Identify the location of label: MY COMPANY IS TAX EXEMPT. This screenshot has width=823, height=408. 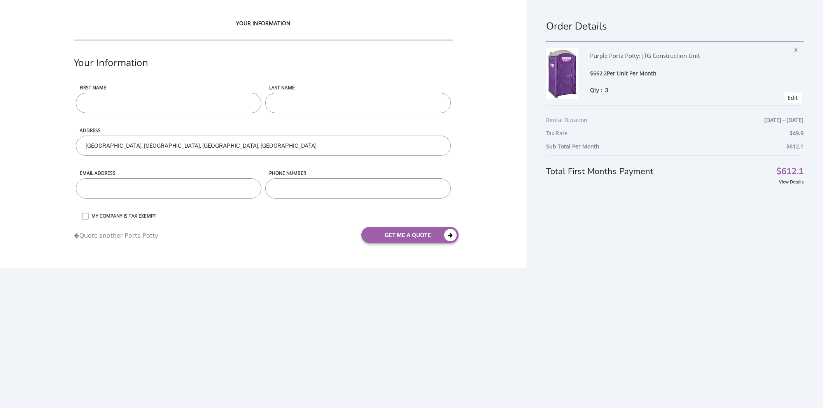
(270, 216).